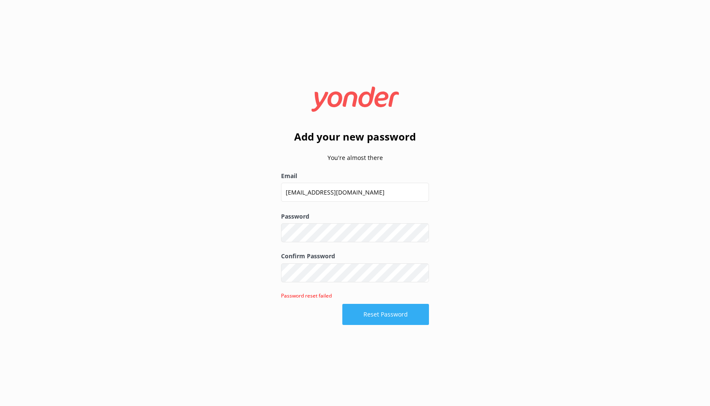  What do you see at coordinates (355, 192) in the screenshot?
I see `input: user@emailaddress.com` at bounding box center [355, 192].